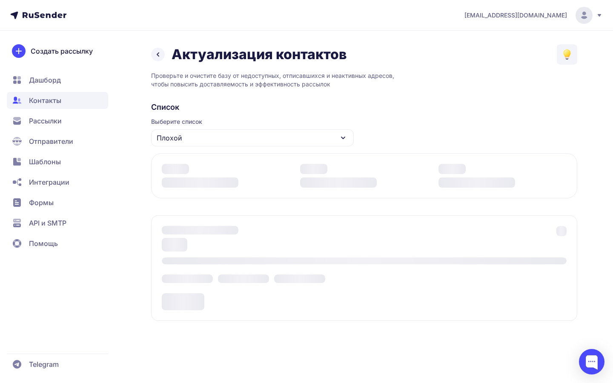  Describe the element at coordinates (49, 182) in the screenshot. I see `span: Интеграции` at that location.